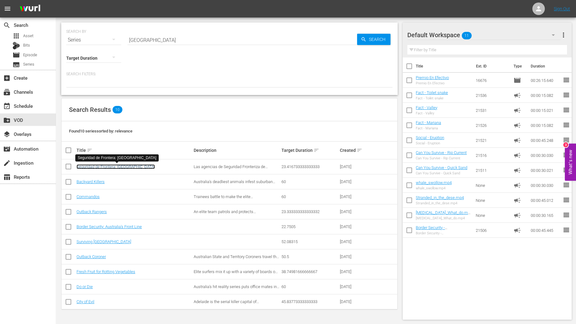 This screenshot has height=324, width=576. What do you see at coordinates (441, 158) in the screenshot?
I see `div: Can You Survive - Rip Current` at bounding box center [441, 158].